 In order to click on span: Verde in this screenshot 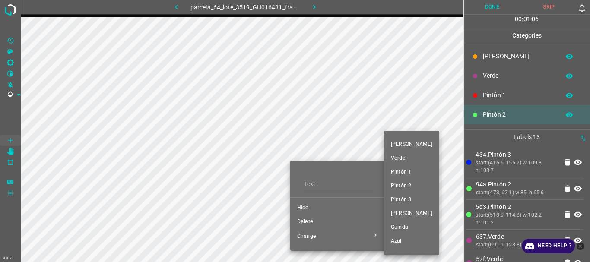, I will do `click(412, 159)`.